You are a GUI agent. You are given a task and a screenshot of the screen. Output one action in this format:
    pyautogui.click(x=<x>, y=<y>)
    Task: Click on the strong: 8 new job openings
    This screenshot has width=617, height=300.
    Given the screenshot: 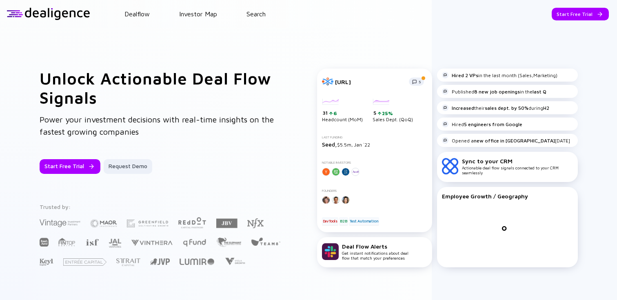 What is the action you would take?
    pyautogui.click(x=497, y=91)
    